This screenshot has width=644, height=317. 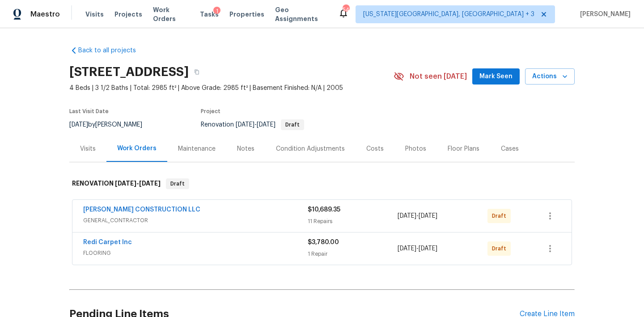 What do you see at coordinates (323, 243) in the screenshot?
I see `span: $3,780.00` at bounding box center [323, 243].